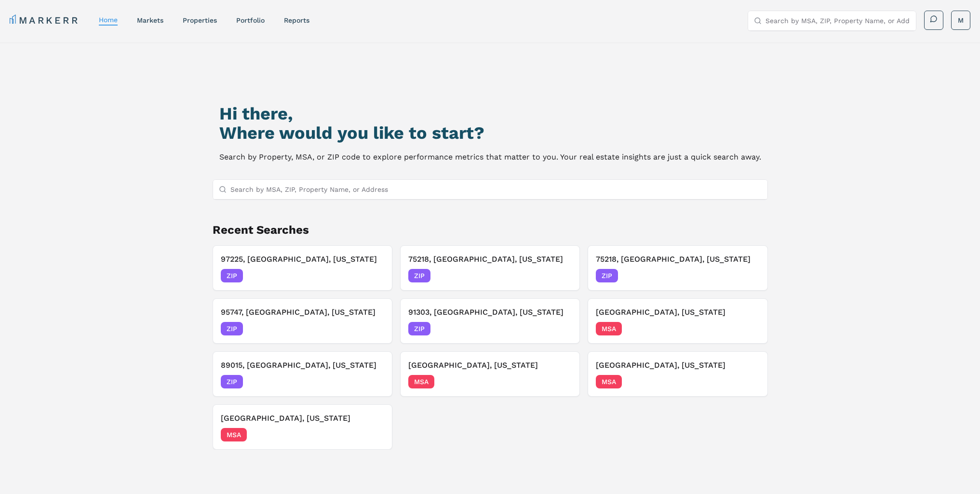 Image resolution: width=980 pixels, height=494 pixels. I want to click on span: M, so click(961, 20).